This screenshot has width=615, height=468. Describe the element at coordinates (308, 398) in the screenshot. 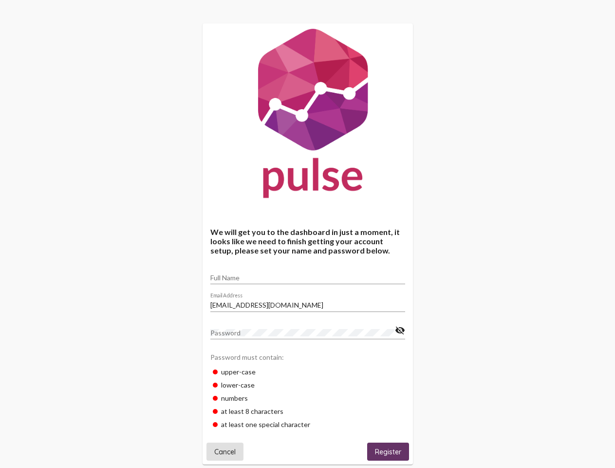

I see `div: numbers` at that location.